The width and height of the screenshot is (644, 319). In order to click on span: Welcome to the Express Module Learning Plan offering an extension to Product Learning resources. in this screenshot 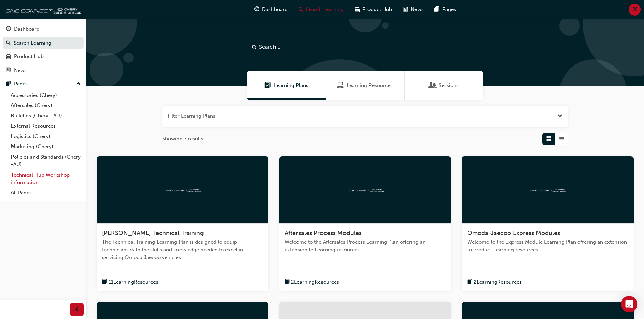, I will do `click(548, 246)`.